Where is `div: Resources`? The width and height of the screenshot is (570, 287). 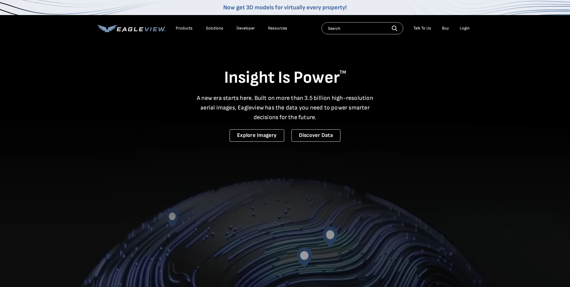 div: Resources is located at coordinates (278, 28).